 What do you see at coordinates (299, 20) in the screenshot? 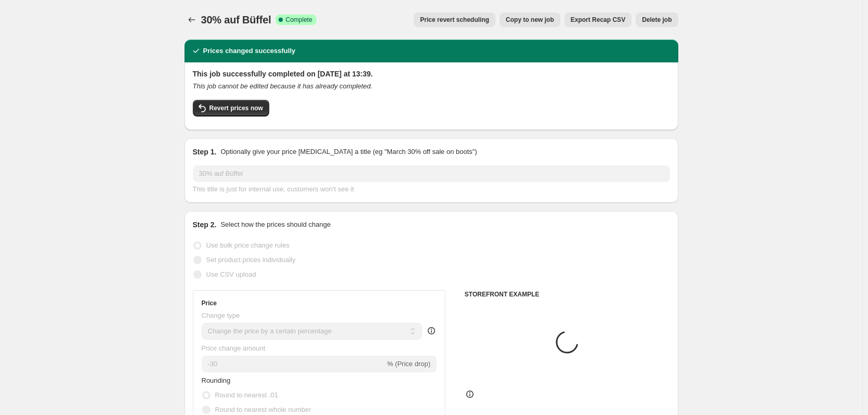
I see `span: Complete` at bounding box center [299, 20].